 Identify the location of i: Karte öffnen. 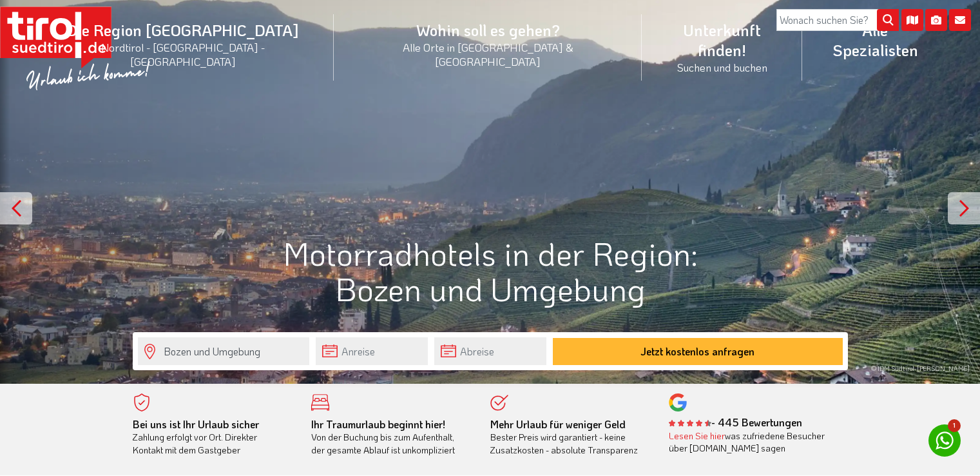
(913, 20).